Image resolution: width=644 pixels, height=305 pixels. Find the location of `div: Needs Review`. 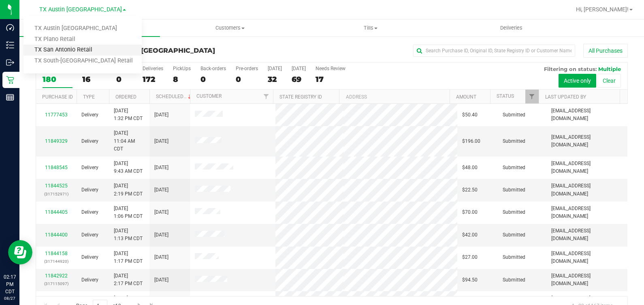

div: Needs Review is located at coordinates (331, 68).